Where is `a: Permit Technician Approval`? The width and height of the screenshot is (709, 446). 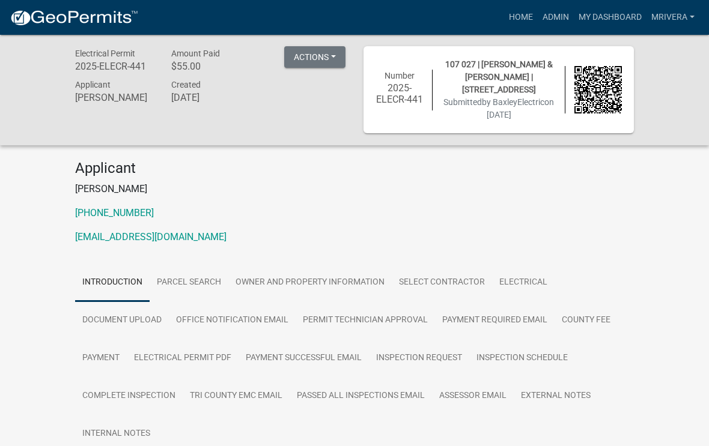
a: Permit Technician Approval is located at coordinates (365, 321).